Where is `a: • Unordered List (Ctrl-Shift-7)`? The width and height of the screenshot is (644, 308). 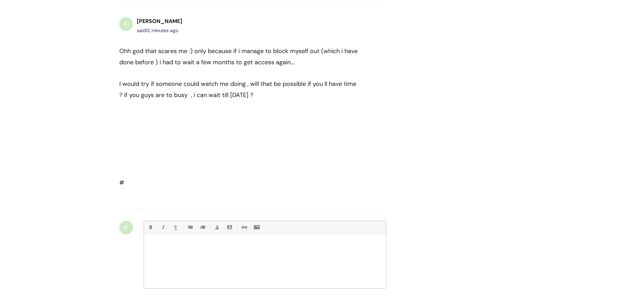
a: • Unordered List (Ctrl-Shift-7) is located at coordinates (189, 227).